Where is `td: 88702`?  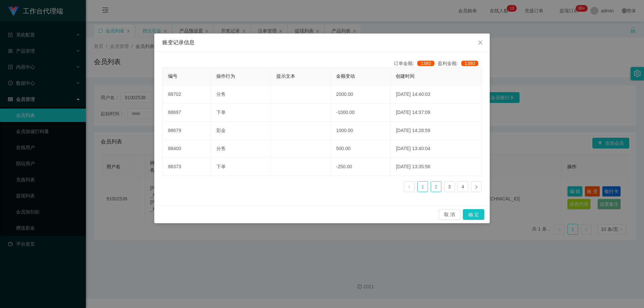 td: 88702 is located at coordinates (187, 95).